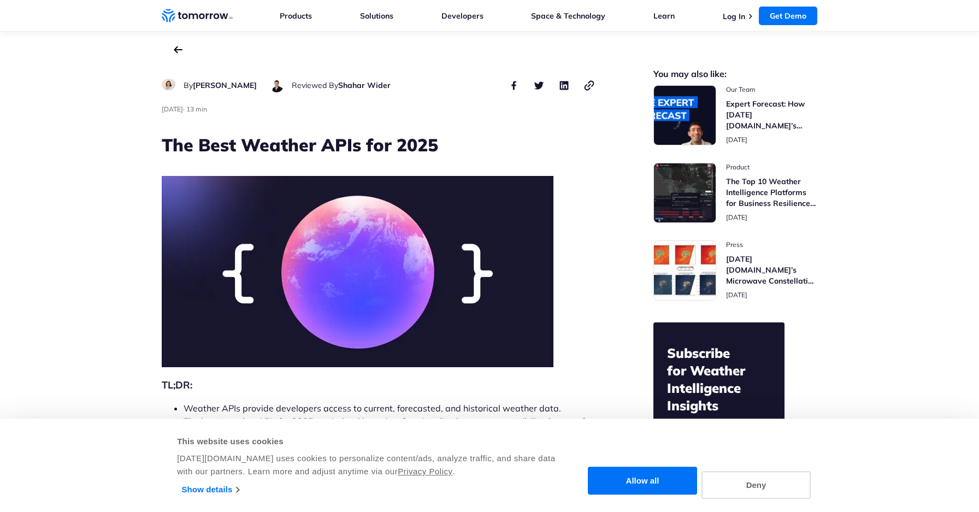  What do you see at coordinates (735, 74) in the screenshot?
I see `h2: You may also like:` at bounding box center [735, 74].